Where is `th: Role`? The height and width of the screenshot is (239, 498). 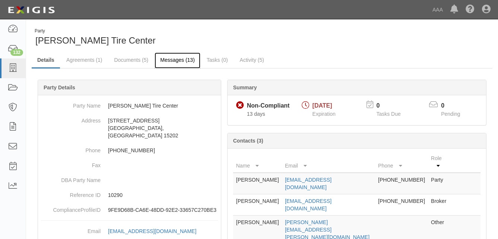 th: Role is located at coordinates (439, 162).